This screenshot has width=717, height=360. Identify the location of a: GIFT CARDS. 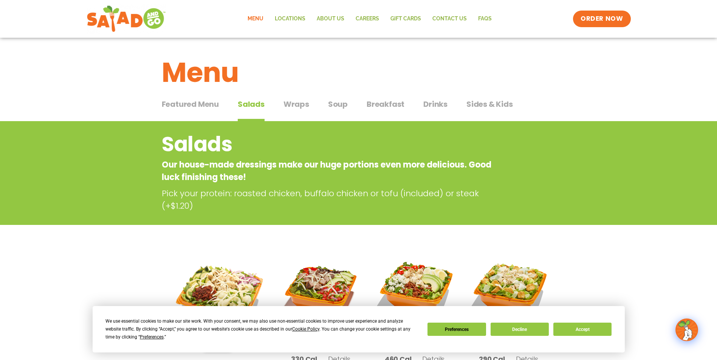
(405, 19).